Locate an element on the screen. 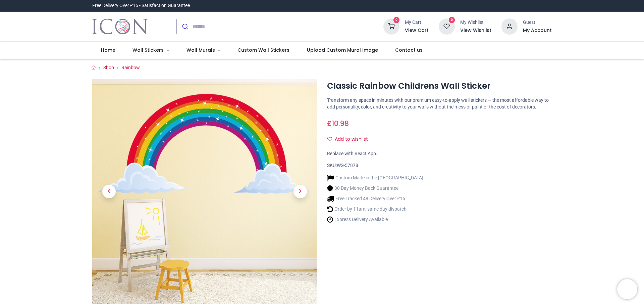  span: Wall Murals is located at coordinates (201, 50).